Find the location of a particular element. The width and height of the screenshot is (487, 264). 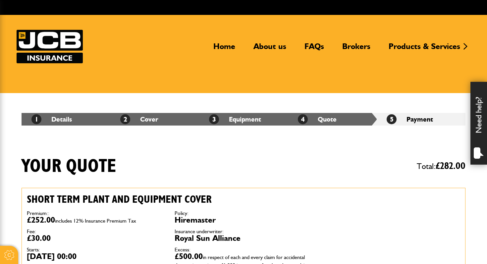

dd: Hiremaster is located at coordinates (243, 220).